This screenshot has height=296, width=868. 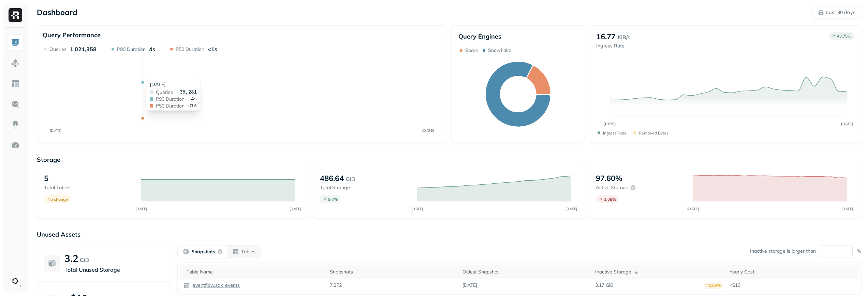 I want to click on p: Unused Assets, so click(x=449, y=234).